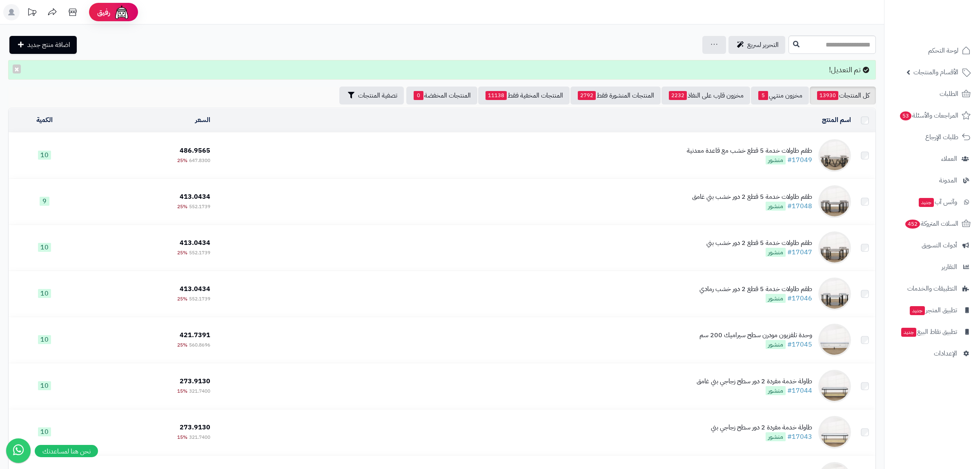 The height and width of the screenshot is (469, 980). Describe the element at coordinates (800, 436) in the screenshot. I see `a: #17043` at that location.